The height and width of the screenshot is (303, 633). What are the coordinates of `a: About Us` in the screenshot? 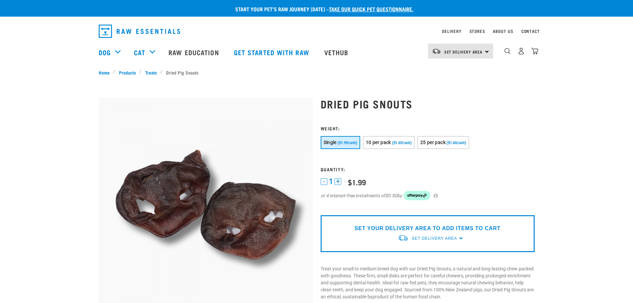 It's located at (503, 31).